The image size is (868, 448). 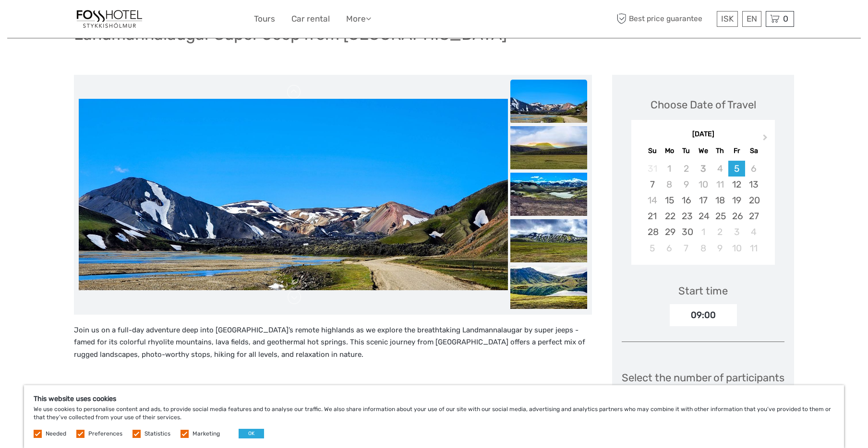 What do you see at coordinates (549, 241) in the screenshot?
I see `img: adba48d86e424ae79abca98eb69553d3_slider_thumbnail.jpeg` at bounding box center [549, 241].